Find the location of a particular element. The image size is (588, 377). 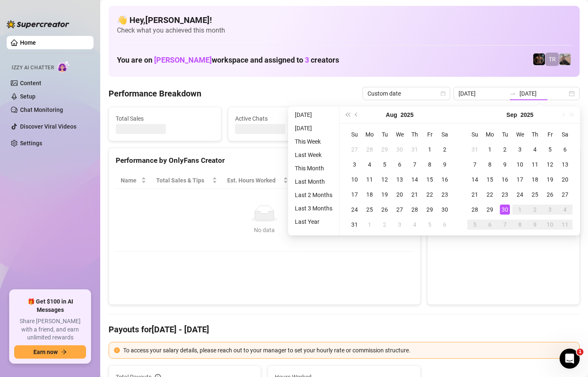

th: Chat Conversion is located at coordinates (380, 181).